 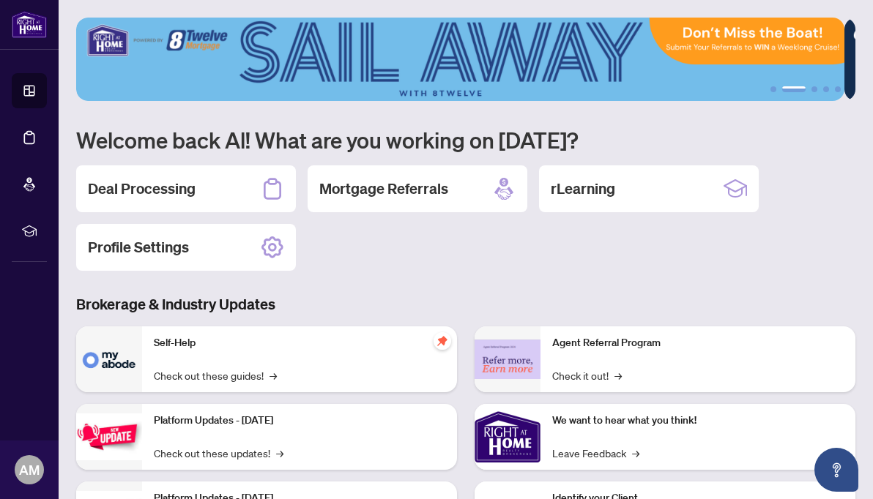 What do you see at coordinates (215, 376) in the screenshot?
I see `a: Check out these guides!→` at bounding box center [215, 376].